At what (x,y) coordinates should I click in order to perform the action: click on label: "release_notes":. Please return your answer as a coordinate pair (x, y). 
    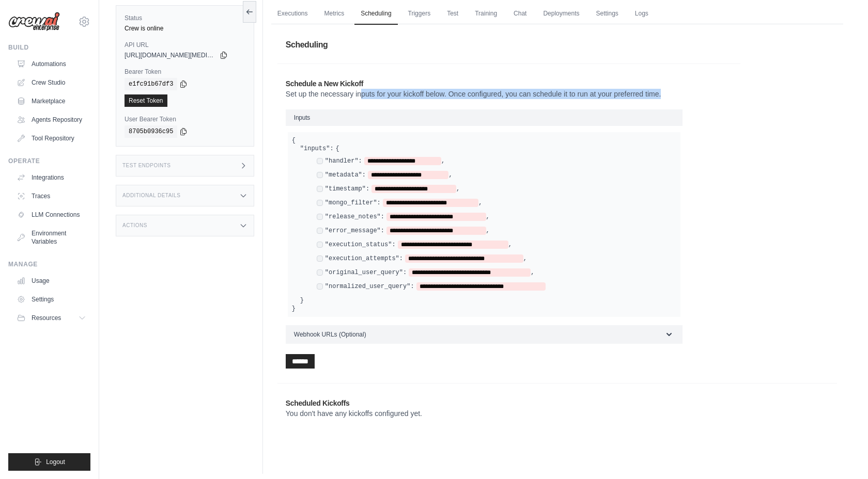
    Looking at the image, I should click on (354, 217).